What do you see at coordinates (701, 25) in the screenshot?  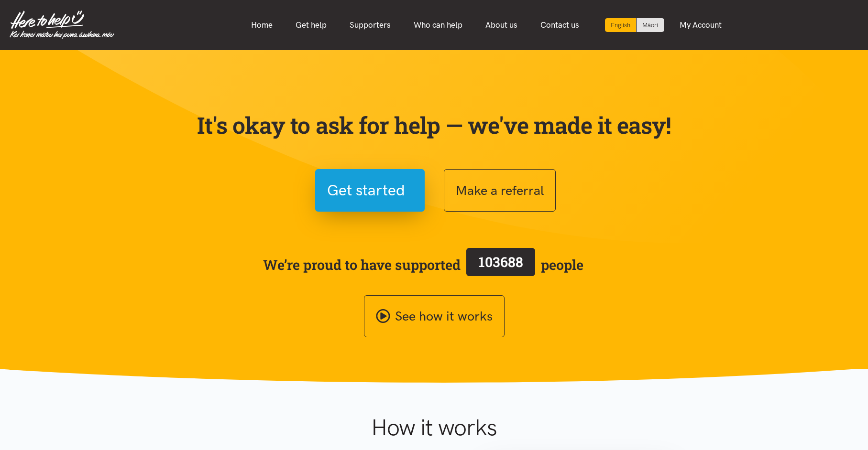 I see `a: My Account` at bounding box center [701, 25].